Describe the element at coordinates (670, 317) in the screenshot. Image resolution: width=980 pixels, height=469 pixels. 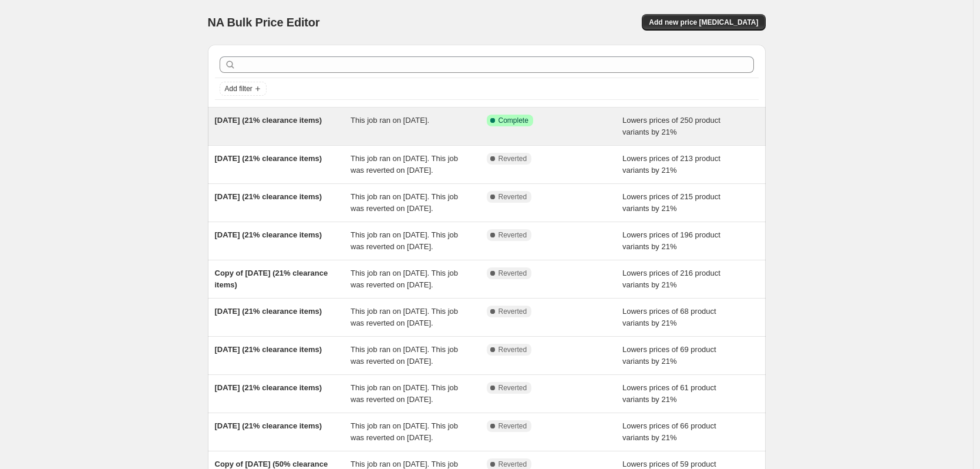
I see `span: Lowers prices of 68 product variants by 21%` at that location.